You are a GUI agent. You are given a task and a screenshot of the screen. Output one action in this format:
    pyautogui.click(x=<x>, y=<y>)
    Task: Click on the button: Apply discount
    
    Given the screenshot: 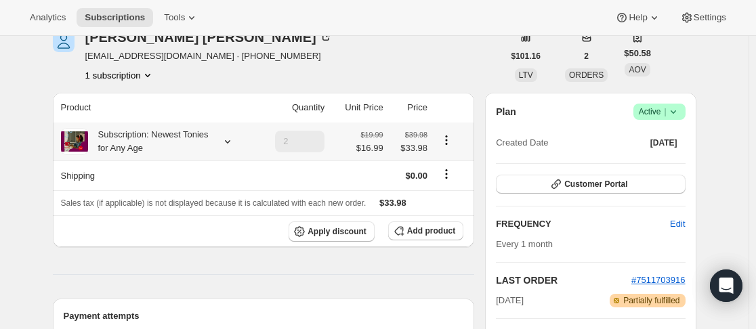 What is the action you would take?
    pyautogui.click(x=331, y=232)
    